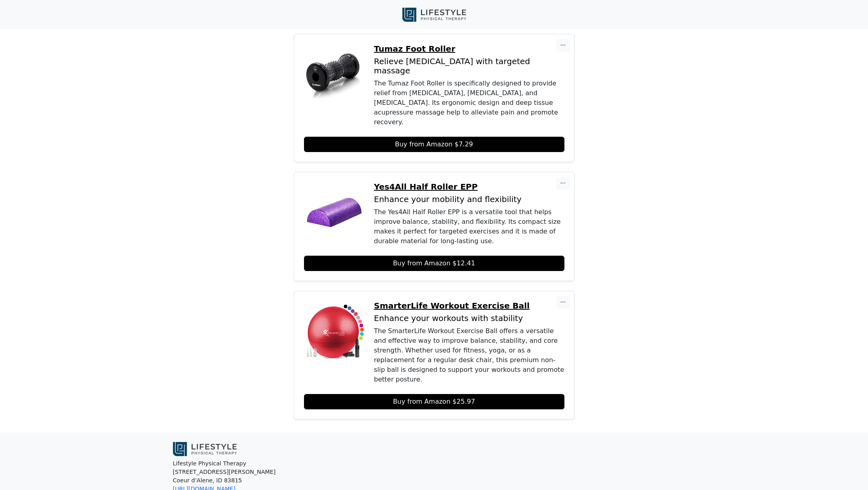 The image size is (868, 490). Describe the element at coordinates (334, 212) in the screenshot. I see `img: Yes4All Half Roller EPP` at that location.